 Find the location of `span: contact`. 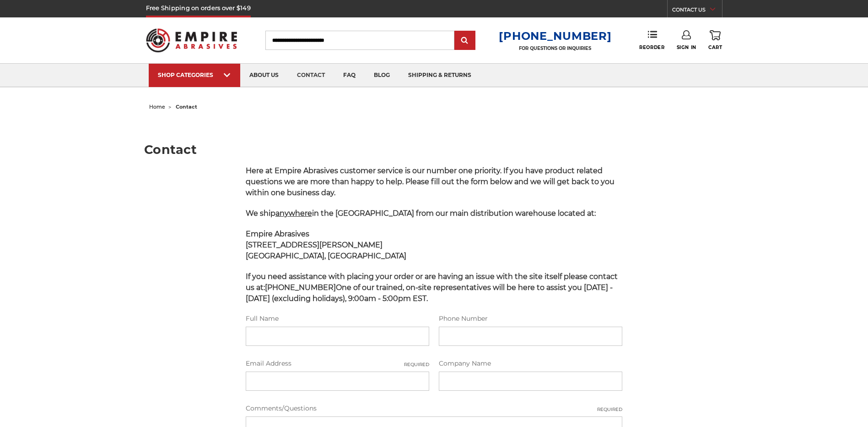

span: contact is located at coordinates (186, 107).